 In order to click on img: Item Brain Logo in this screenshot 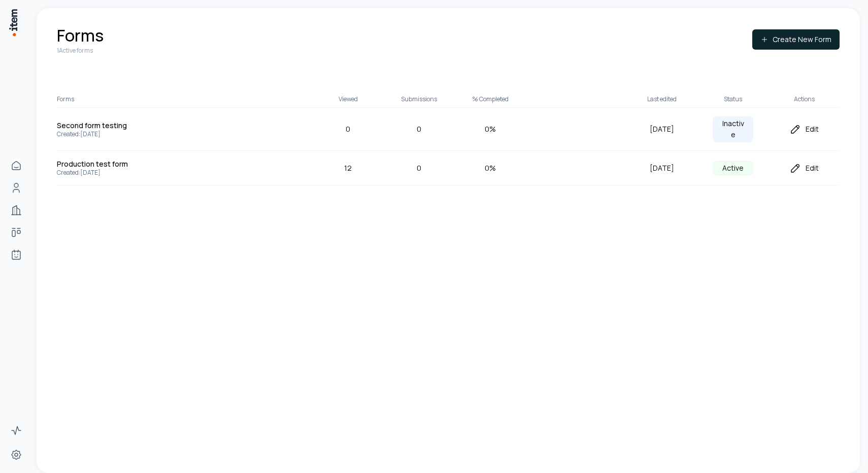, I will do `click(13, 22)`.